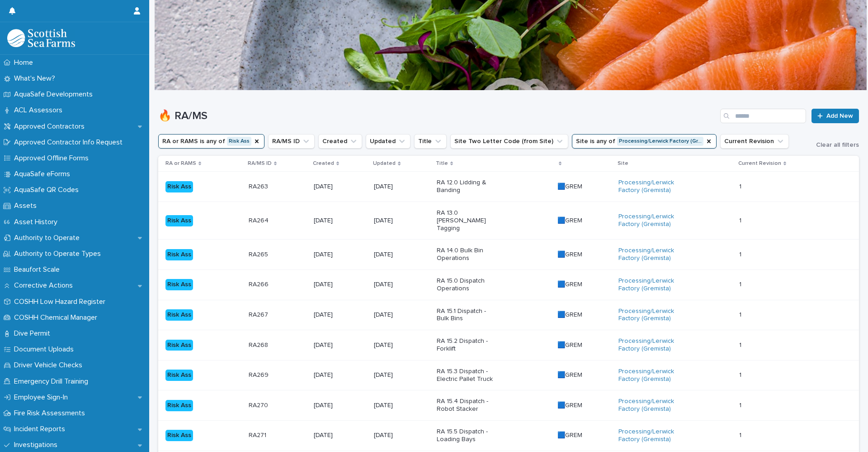  I want to click on p: Asset History, so click(37, 222).